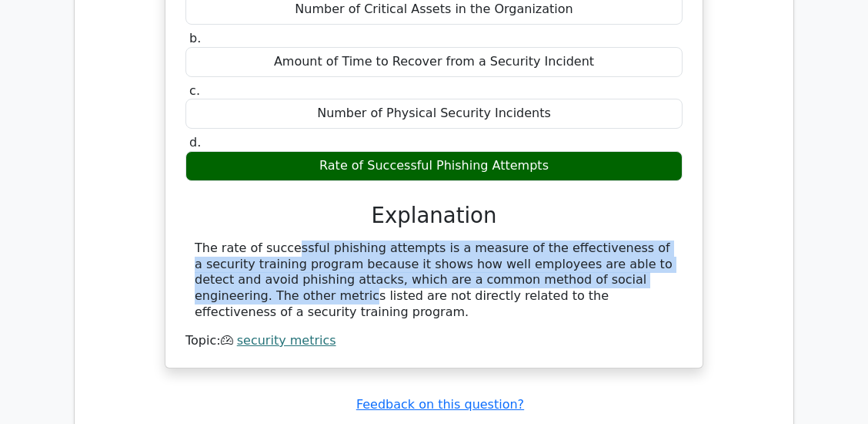  What do you see at coordinates (434, 340) in the screenshot?
I see `div: Topic:` at bounding box center [434, 340].